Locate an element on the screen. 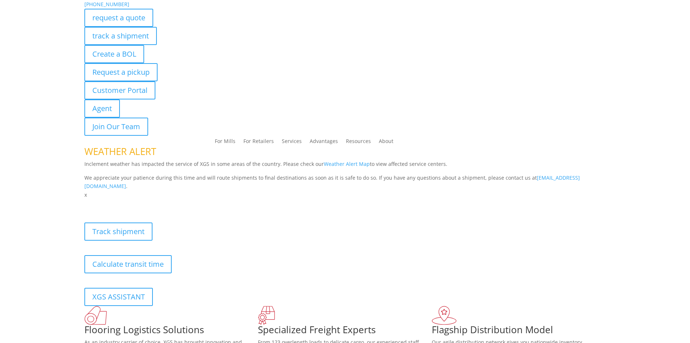 This screenshot has width=690, height=343. a: XGS ASSISTANT is located at coordinates (119, 296).